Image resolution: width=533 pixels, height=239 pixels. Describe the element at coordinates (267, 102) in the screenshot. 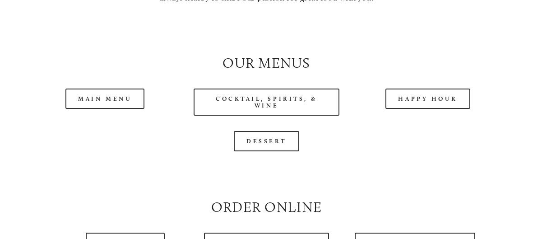

I see `a: Cocktail, Spirits, & Wine` at that location.